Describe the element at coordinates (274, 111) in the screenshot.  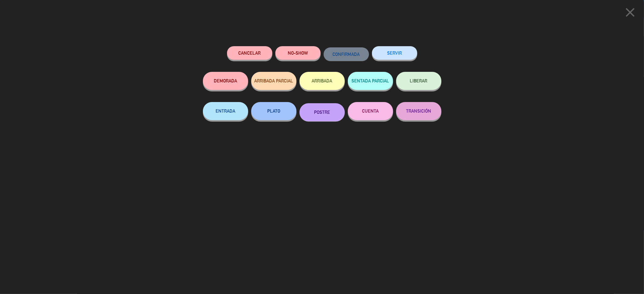
I see `button: PLATO` at that location.